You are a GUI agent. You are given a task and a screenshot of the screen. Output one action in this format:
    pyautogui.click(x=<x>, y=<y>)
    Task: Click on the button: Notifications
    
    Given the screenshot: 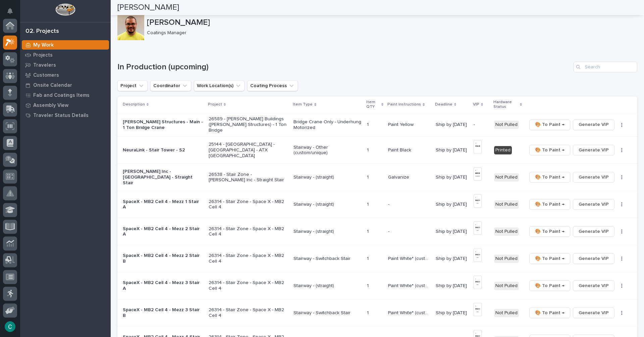 What is the action you would take?
    pyautogui.click(x=10, y=11)
    